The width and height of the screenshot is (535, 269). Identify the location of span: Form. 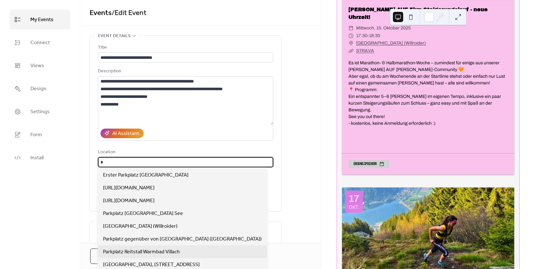
(36, 135).